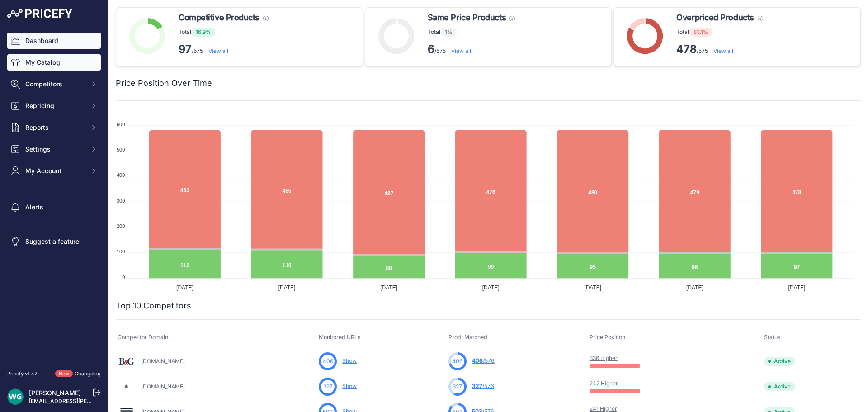 The height and width of the screenshot is (412, 868). What do you see at coordinates (219, 18) in the screenshot?
I see `span: Competitive Products` at bounding box center [219, 18].